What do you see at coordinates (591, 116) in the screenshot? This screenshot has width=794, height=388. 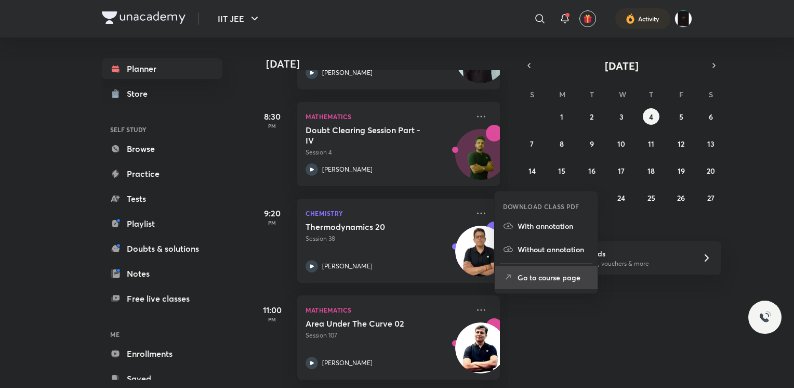 I see `abbr: September 2, 2025` at bounding box center [591, 116].